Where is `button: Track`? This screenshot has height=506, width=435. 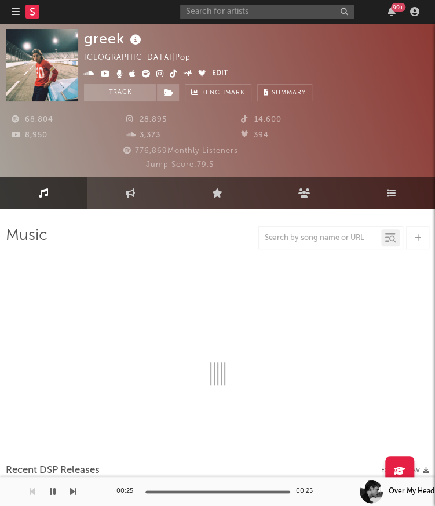 button: Track is located at coordinates (120, 93).